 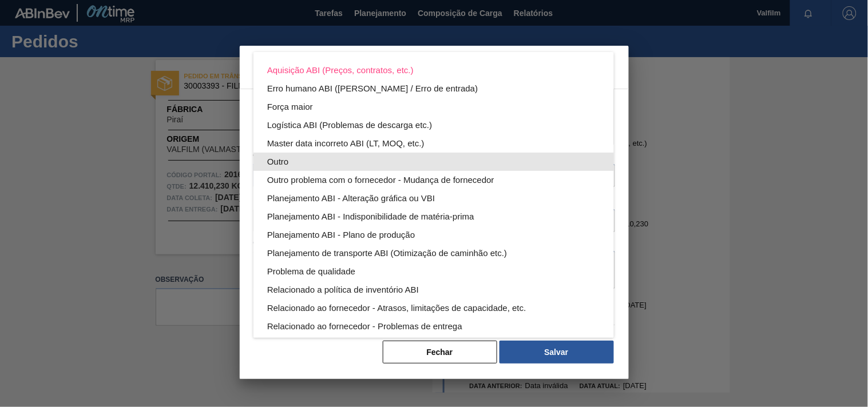 I want to click on div: Relacionado ao fornecedor - Problemas de entrega, so click(x=434, y=327).